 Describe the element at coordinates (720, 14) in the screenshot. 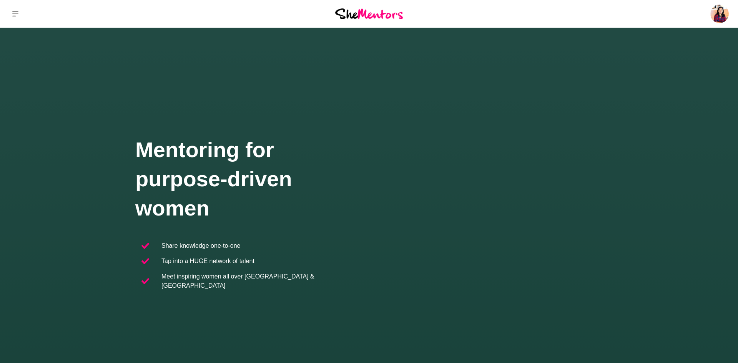

I see `a: Diana Philip` at that location.